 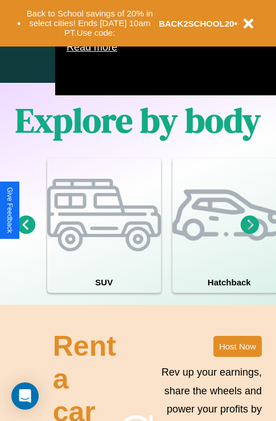 What do you see at coordinates (237, 347) in the screenshot?
I see `button: Host Now` at bounding box center [237, 347].